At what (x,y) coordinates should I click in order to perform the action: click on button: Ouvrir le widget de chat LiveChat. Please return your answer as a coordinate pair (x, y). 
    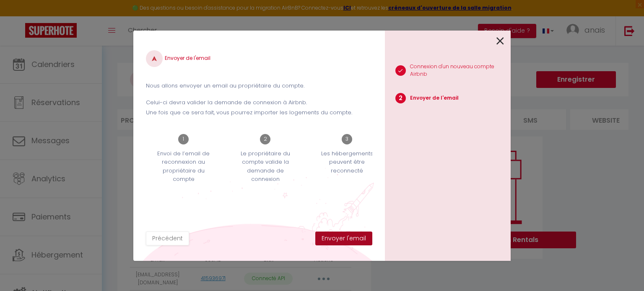
    Looking at the image, I should click on (19, 16).